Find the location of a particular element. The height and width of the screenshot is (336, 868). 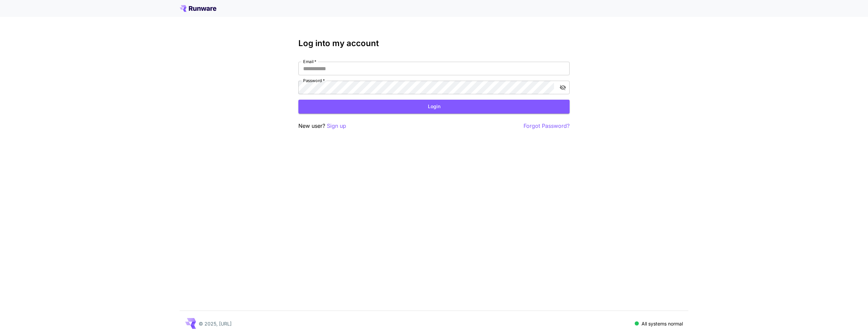

button: Forgot Password? is located at coordinates (547, 126).